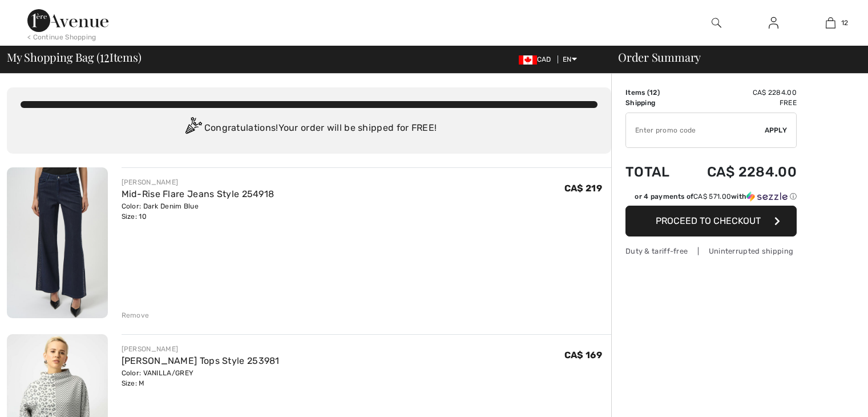 The width and height of the screenshot is (868, 417). What do you see at coordinates (830, 23) in the screenshot?
I see `img: My Bag` at bounding box center [830, 23].